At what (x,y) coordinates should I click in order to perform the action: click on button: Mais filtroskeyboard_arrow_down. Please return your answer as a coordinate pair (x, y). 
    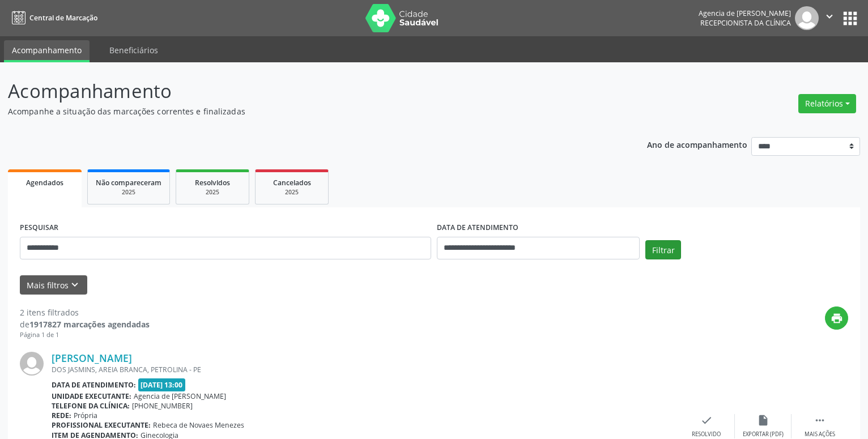
    Looking at the image, I should click on (54, 285).